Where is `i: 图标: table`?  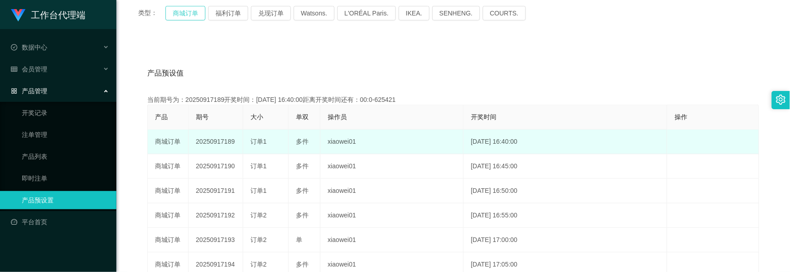
i: 图标: table is located at coordinates (14, 69).